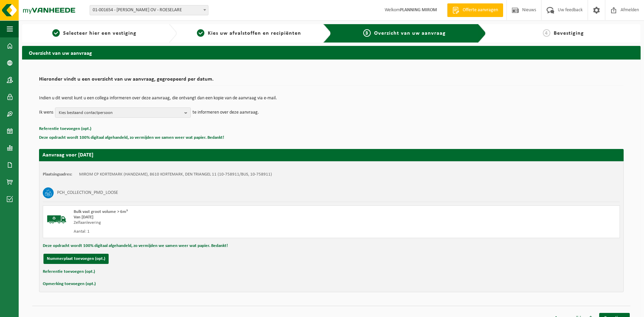 The width and height of the screenshot is (644, 317). What do you see at coordinates (546, 33) in the screenshot?
I see `span: 4` at bounding box center [546, 33].